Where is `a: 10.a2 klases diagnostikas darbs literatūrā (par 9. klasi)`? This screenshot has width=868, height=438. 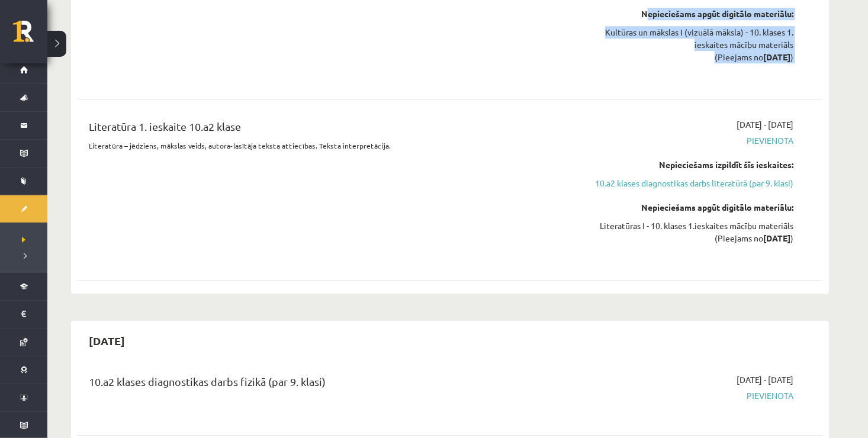
a: 10.a2 klases diagnostikas darbs literatūrā (par 9. klasi) is located at coordinates (681, 183).